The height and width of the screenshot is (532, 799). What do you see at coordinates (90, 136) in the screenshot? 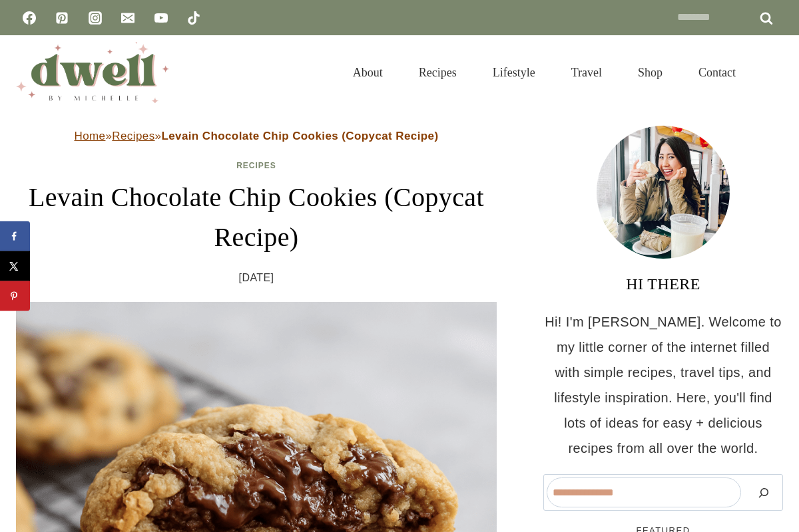
I see `a: Home` at bounding box center [90, 136].